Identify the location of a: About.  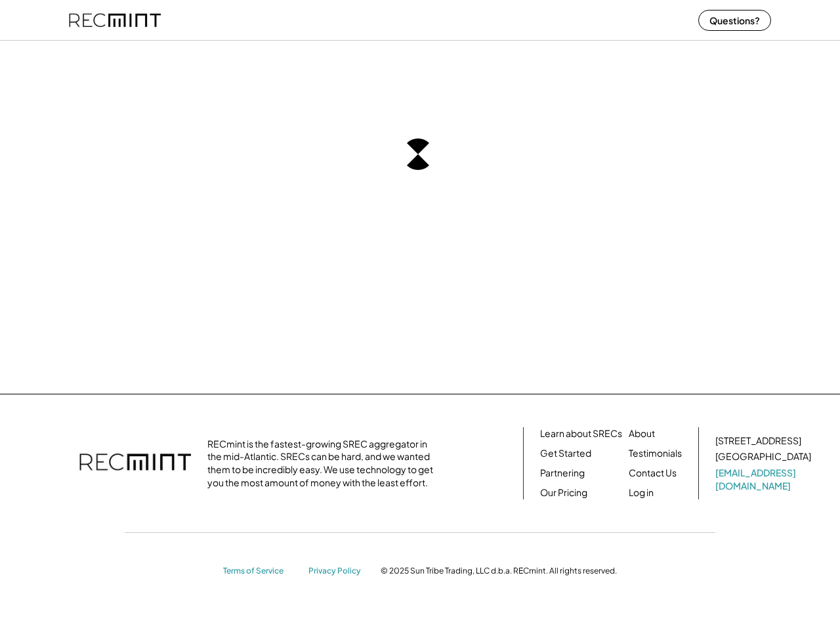
(642, 434).